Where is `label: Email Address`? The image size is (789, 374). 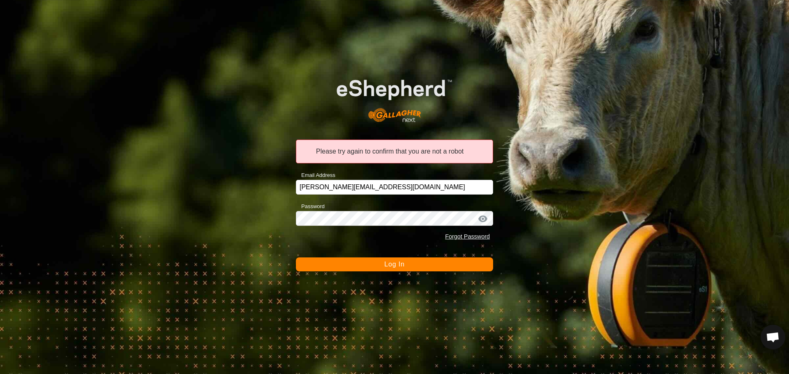
label: Email Address is located at coordinates (316, 175).